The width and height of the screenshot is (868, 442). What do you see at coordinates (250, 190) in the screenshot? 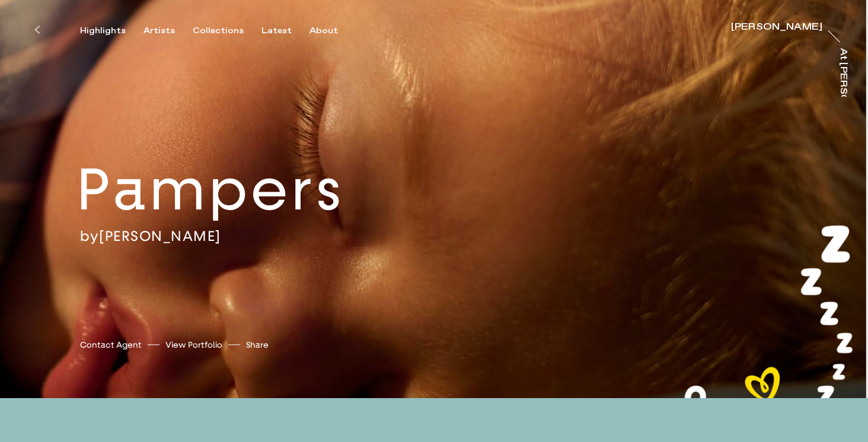
I see `h2: Pampers` at bounding box center [250, 190].